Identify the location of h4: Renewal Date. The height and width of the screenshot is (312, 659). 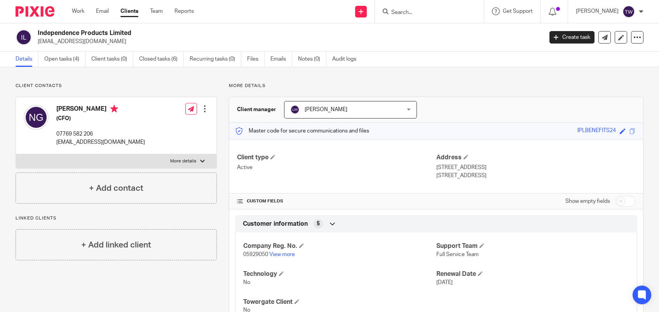
(533, 274).